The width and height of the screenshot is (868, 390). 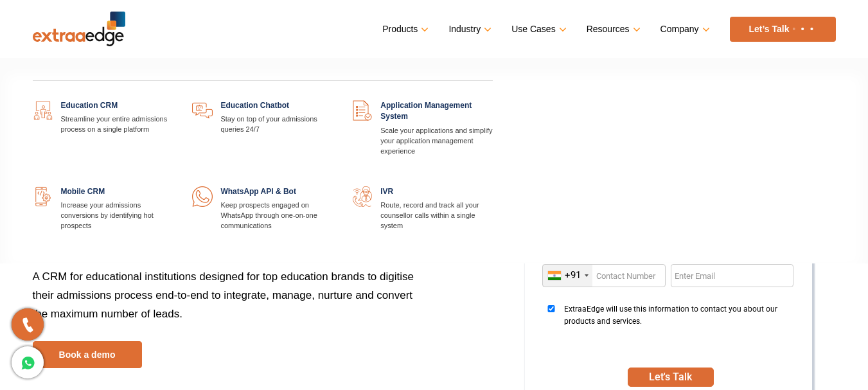 I want to click on a: Products, so click(x=404, y=29).